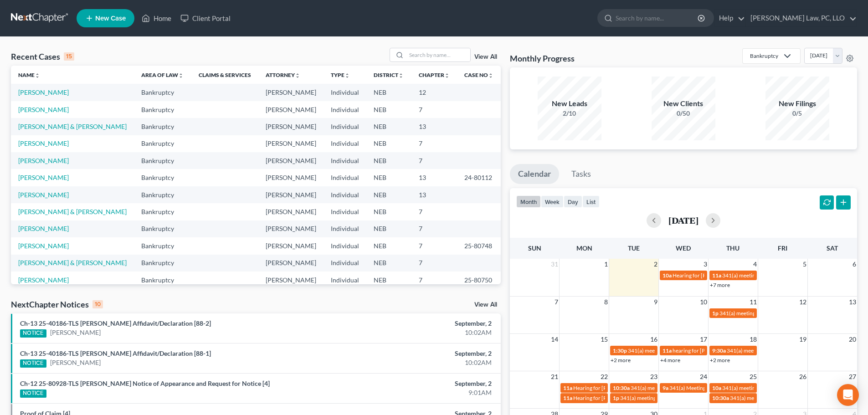  Describe the element at coordinates (754, 302) in the screenshot. I see `span: 11` at that location.